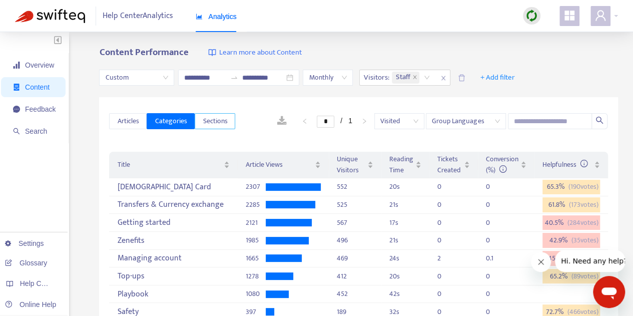 Image resolution: width=633 pixels, height=316 pixels. What do you see at coordinates (216, 17) in the screenshot?
I see `span: Analytics` at bounding box center [216, 17].